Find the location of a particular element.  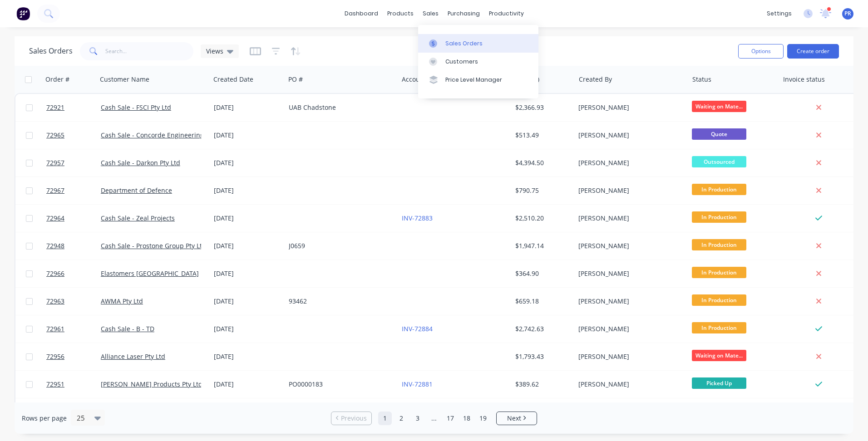

div: productivity is located at coordinates (506, 14).